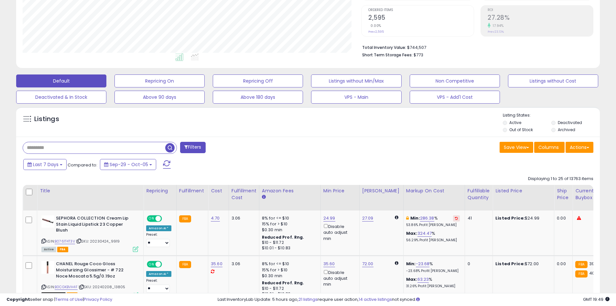 Image resolution: width=616 pixels, height=306 pixels. I want to click on a: B0CGKBVH4F, so click(66, 287).